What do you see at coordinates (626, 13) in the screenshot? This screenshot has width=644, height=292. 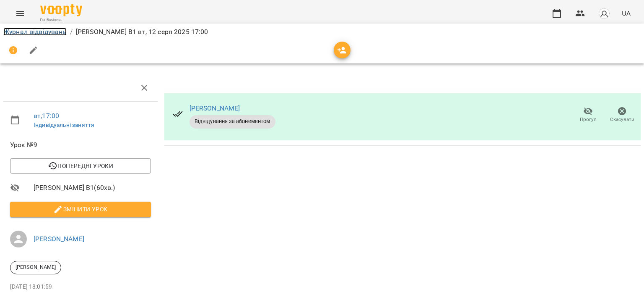 I see `span: UA` at bounding box center [626, 13].